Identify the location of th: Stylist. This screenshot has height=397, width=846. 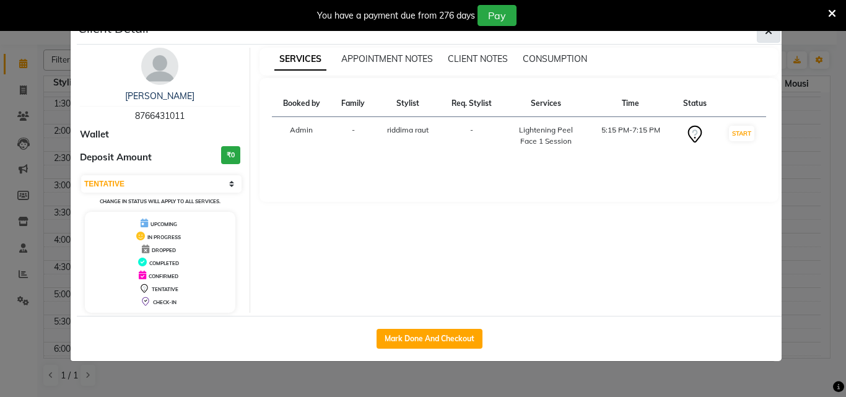
(408, 103).